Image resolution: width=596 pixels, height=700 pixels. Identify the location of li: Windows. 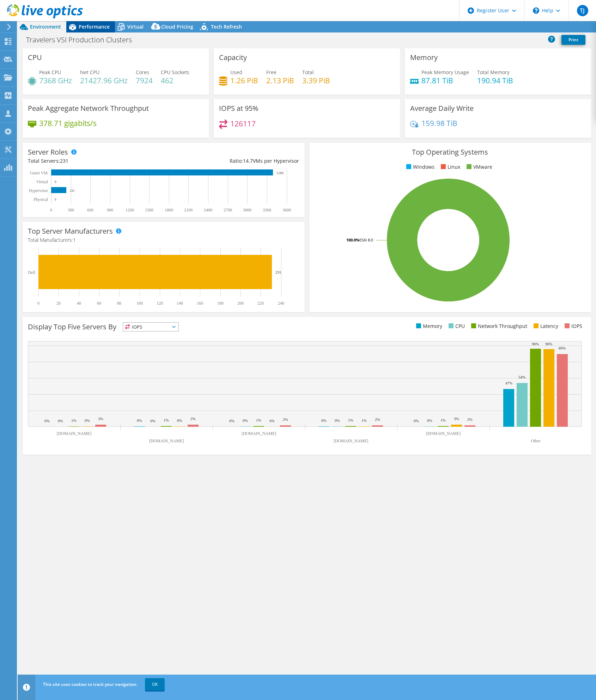
(419, 167).